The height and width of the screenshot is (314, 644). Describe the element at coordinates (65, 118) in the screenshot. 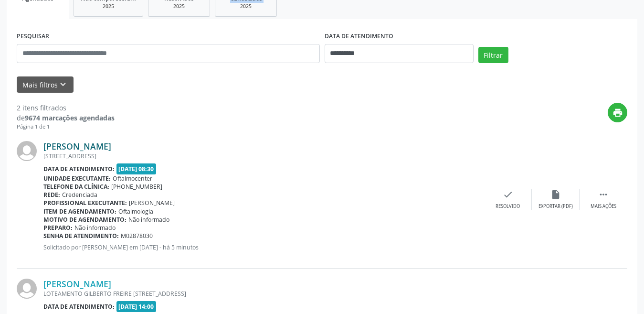

I see `div: de` at that location.